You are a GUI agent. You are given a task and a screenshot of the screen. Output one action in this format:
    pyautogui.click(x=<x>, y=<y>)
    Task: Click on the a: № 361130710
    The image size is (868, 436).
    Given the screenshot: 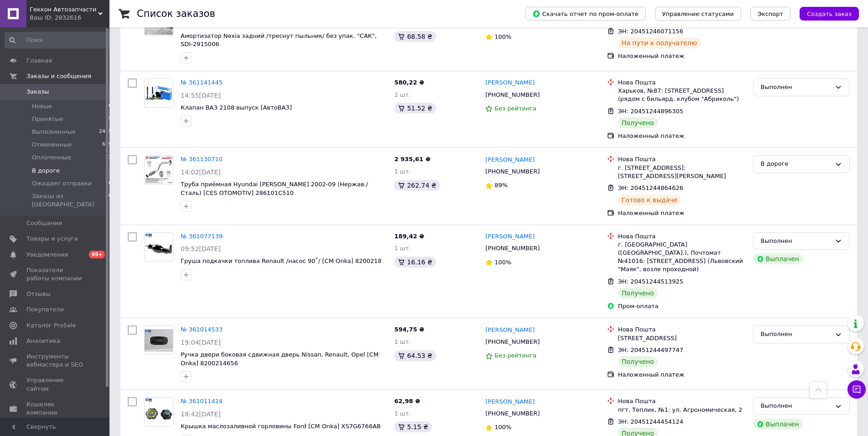 What is the action you would take?
    pyautogui.click(x=201, y=159)
    